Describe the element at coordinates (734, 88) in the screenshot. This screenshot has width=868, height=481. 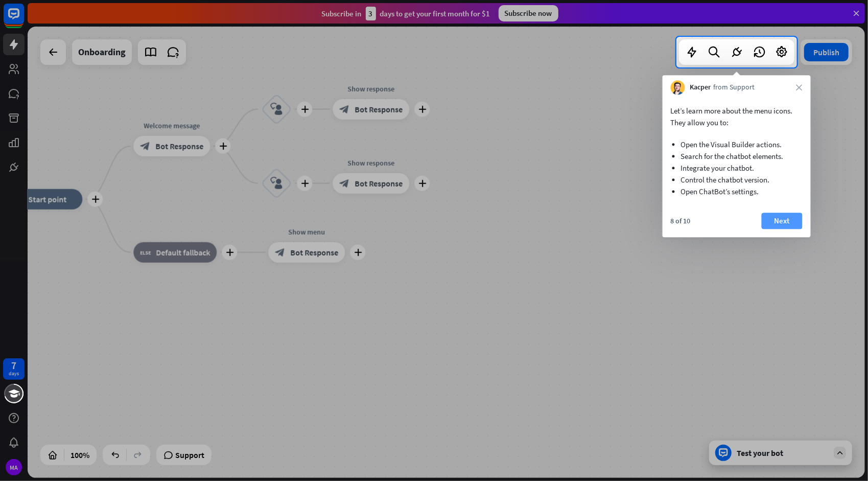
I see `span: from Support` at that location.